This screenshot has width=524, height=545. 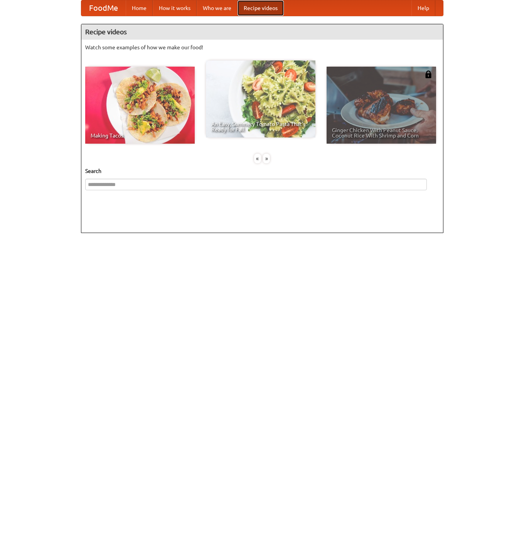 I want to click on span: An Easy, Summery Tomato Pasta That's Ready for Fall, so click(x=261, y=127).